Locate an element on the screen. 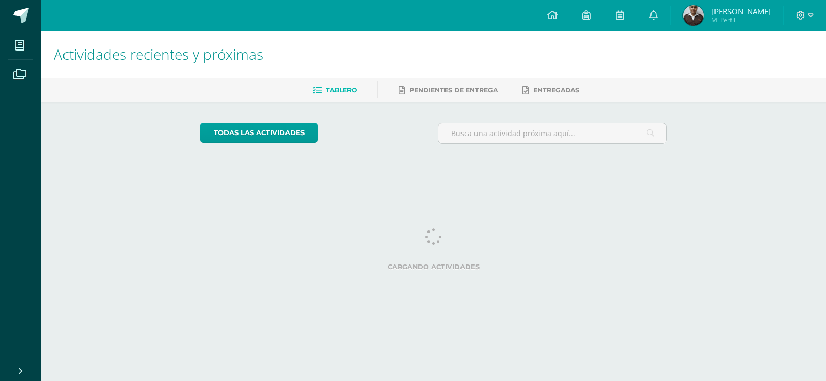 The width and height of the screenshot is (826, 381). input: Busca una actividad próxima aquí... is located at coordinates (552, 133).